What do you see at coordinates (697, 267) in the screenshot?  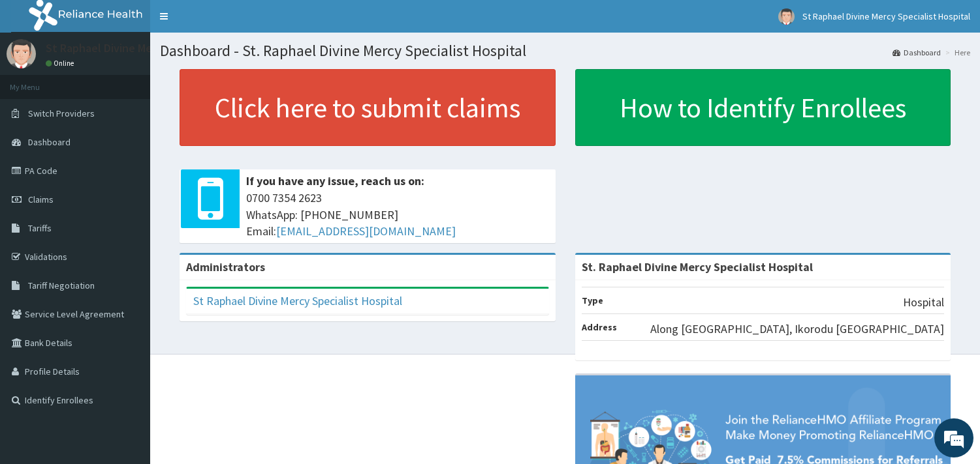 I see `strong: St. Raphael Divine Mercy Specialist Hospital` at bounding box center [697, 267].